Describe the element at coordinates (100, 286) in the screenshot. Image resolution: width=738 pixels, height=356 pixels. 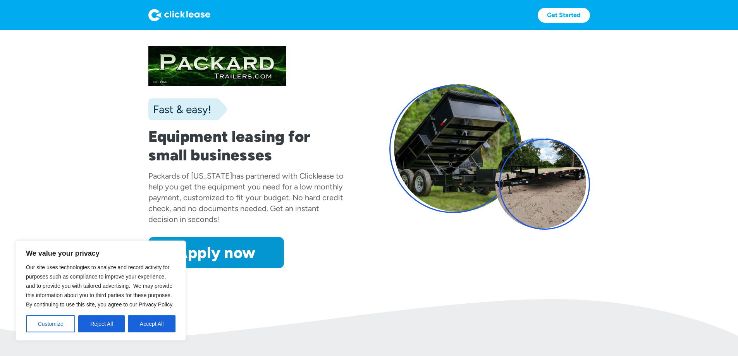
I see `span: Our site uses technologies to analyze and record activity for purposes such as compliance to impr...` at that location.